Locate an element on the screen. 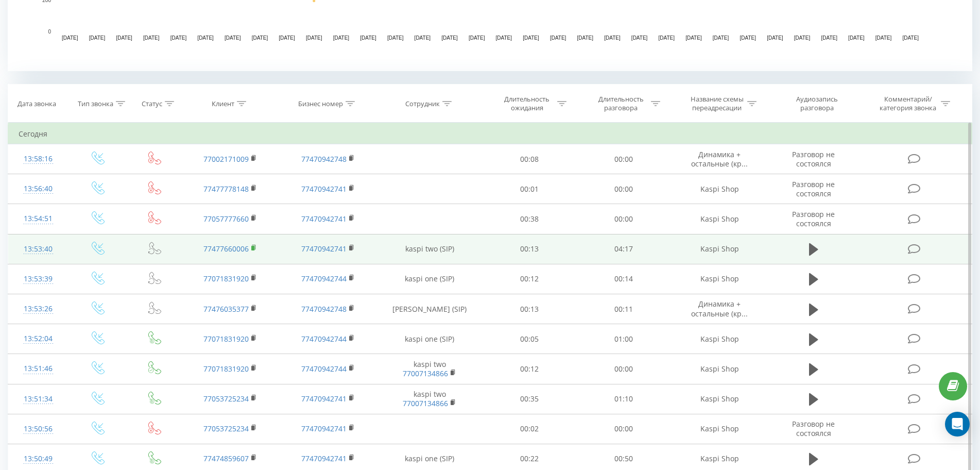 This screenshot has height=470, width=980. div: Комментарий/категория звонка is located at coordinates (908, 104).